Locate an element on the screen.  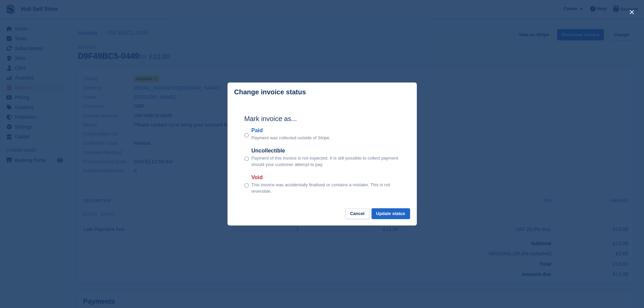
button: Cancel is located at coordinates (357, 214).